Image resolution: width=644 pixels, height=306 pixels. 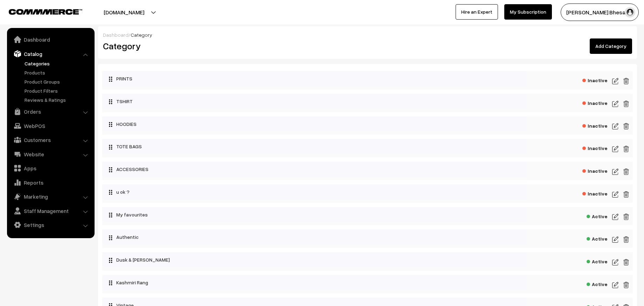 What do you see at coordinates (233, 46) in the screenshot?
I see `h2: Category` at bounding box center [233, 46].